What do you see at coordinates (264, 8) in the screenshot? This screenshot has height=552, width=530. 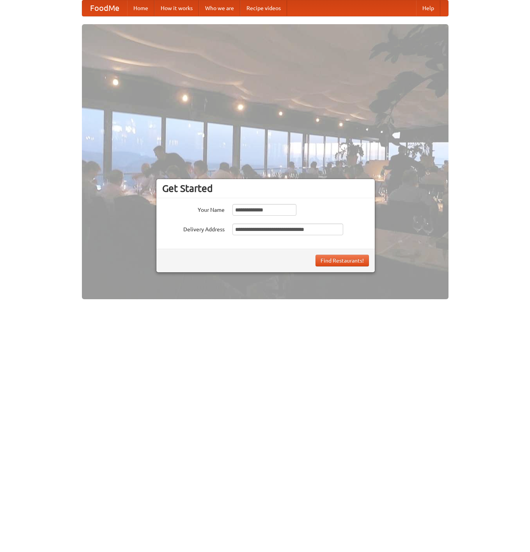 I see `a: Recipe videos` at bounding box center [264, 8].